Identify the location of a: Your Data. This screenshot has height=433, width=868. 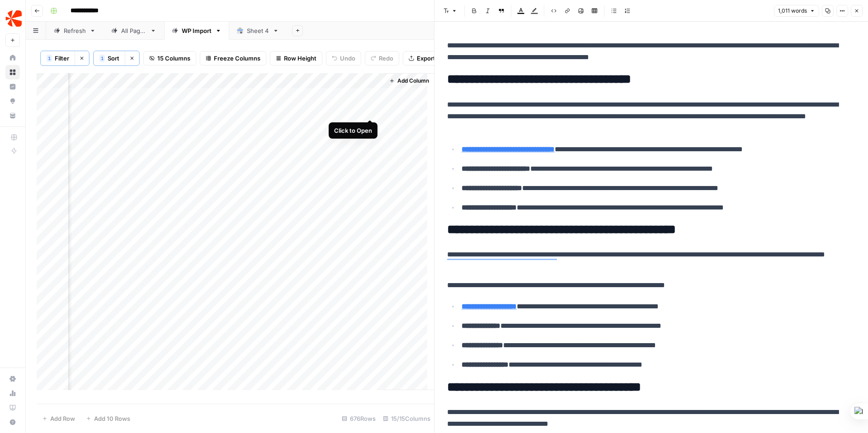
(13, 116).